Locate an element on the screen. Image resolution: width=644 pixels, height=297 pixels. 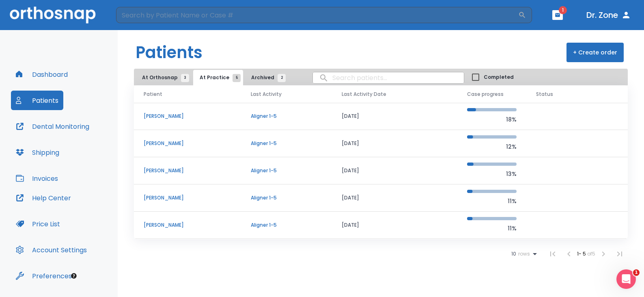
a: Help Center is located at coordinates (44, 198).